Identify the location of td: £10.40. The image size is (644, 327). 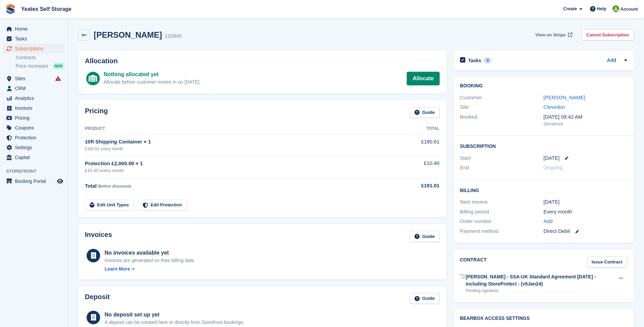
(412, 166).